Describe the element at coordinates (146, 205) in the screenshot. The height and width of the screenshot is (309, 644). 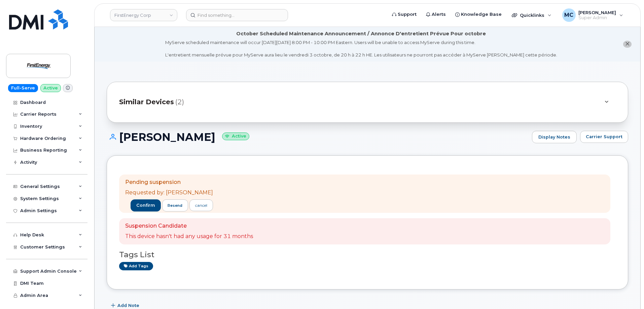
I see `span: confirm` at that location.